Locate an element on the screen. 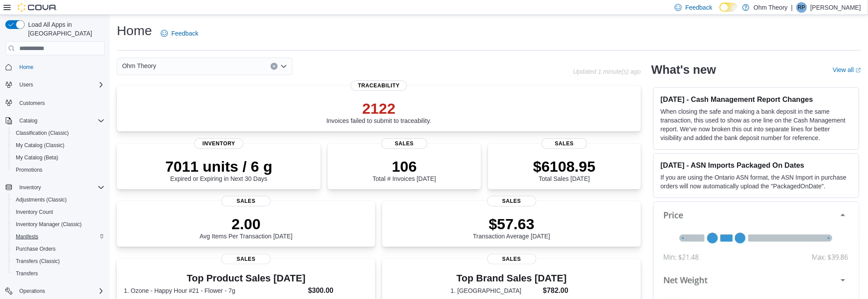  a: Feedback is located at coordinates (179, 34).